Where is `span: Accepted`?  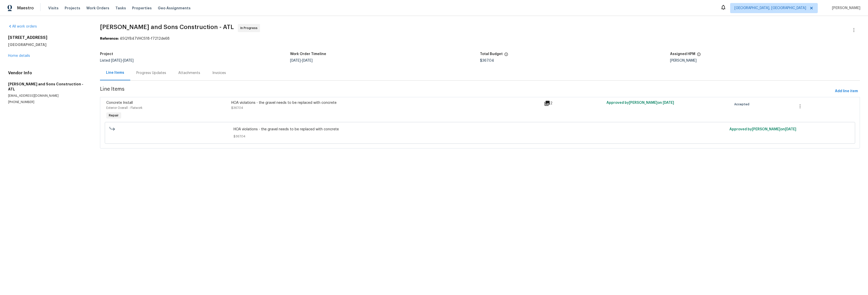
span: Accepted is located at coordinates (742, 104).